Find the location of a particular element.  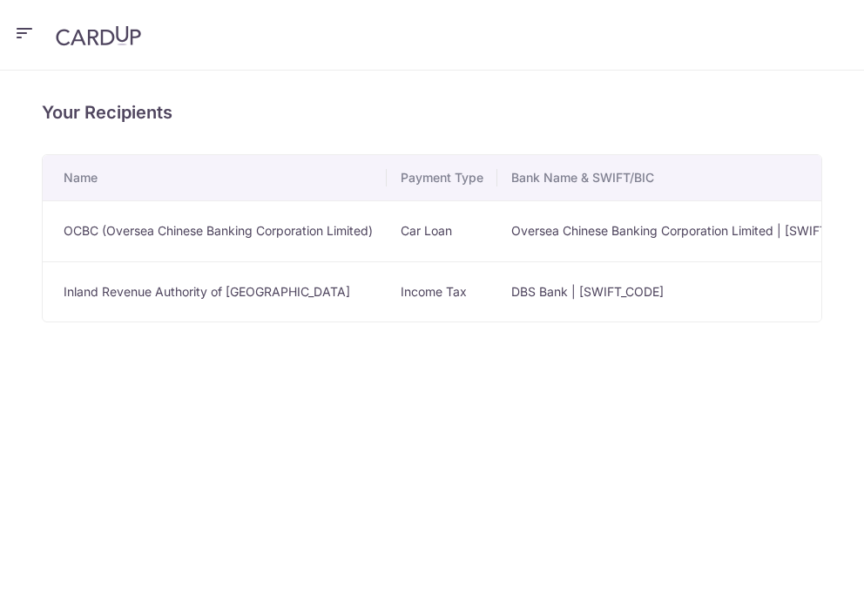

td: Income Tax is located at coordinates (441, 291).